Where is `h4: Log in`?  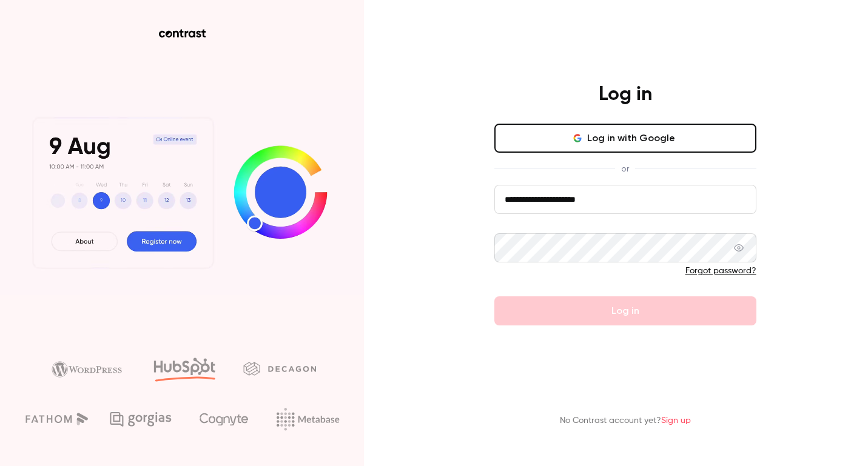 h4: Log in is located at coordinates (625, 95).